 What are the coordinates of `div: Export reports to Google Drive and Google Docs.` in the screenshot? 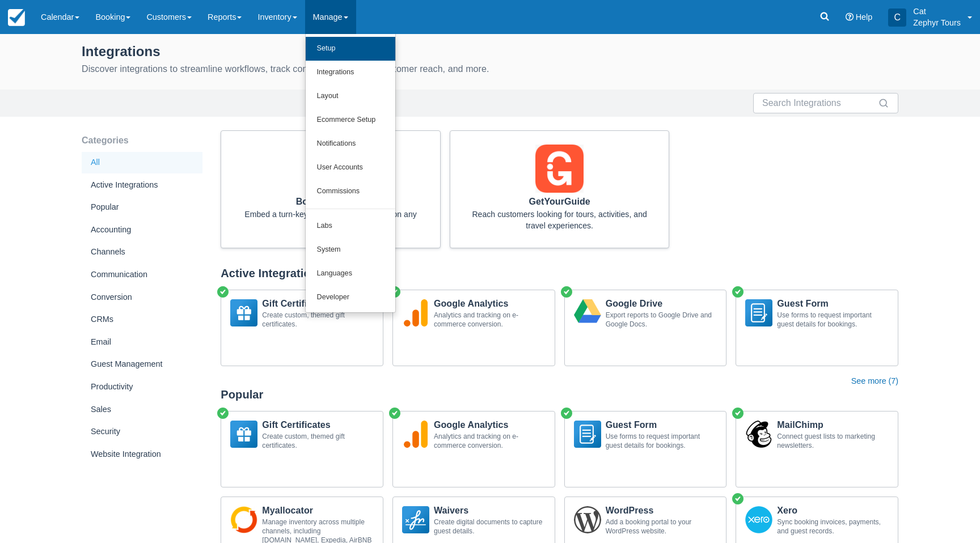 It's located at (661, 320).